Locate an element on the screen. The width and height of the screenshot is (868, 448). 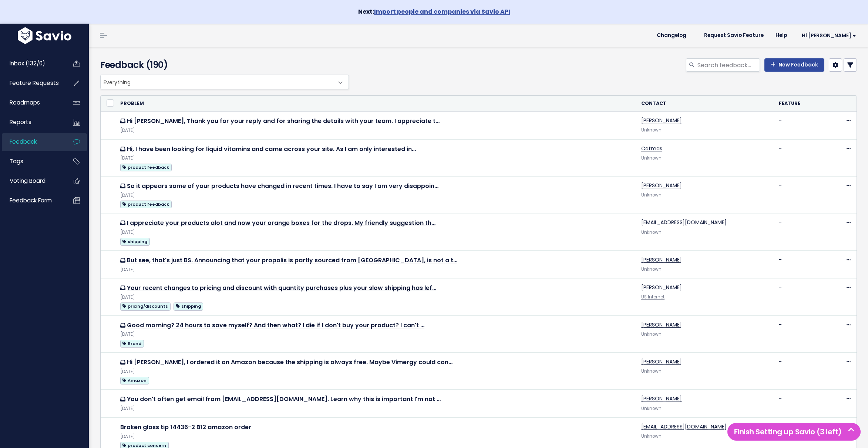
span: Feedback is located at coordinates (23, 142).